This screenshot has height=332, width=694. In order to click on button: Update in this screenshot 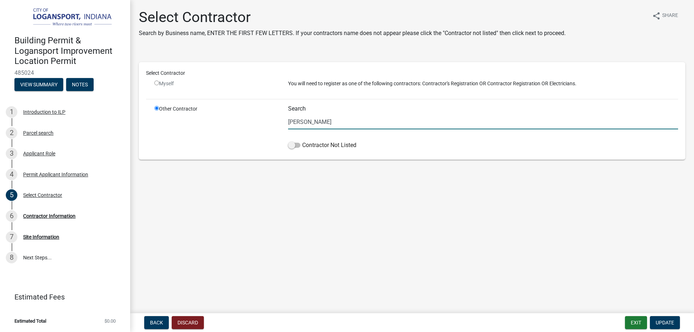, I will do `click(664, 323)`.